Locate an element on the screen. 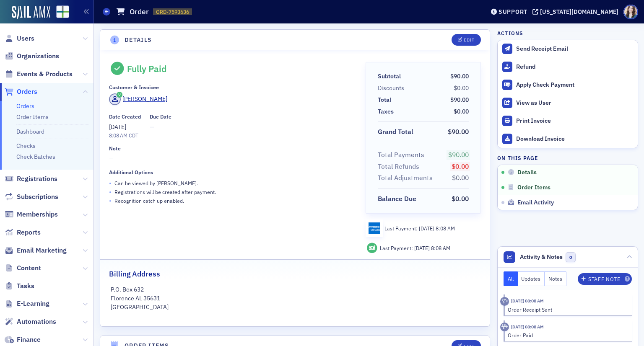 Image resolution: width=644 pixels, height=346 pixels. a: Memberships is located at coordinates (31, 215).